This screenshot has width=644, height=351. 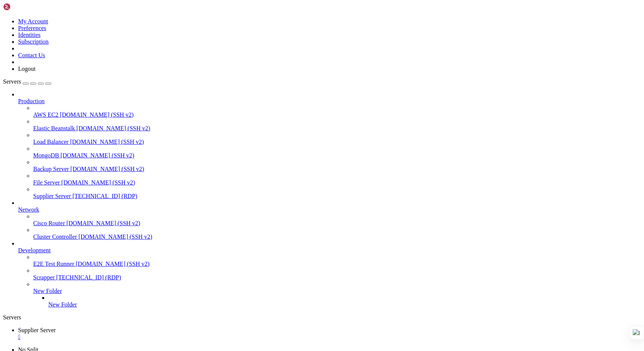 I want to click on span: Cisco Router, so click(x=49, y=223).